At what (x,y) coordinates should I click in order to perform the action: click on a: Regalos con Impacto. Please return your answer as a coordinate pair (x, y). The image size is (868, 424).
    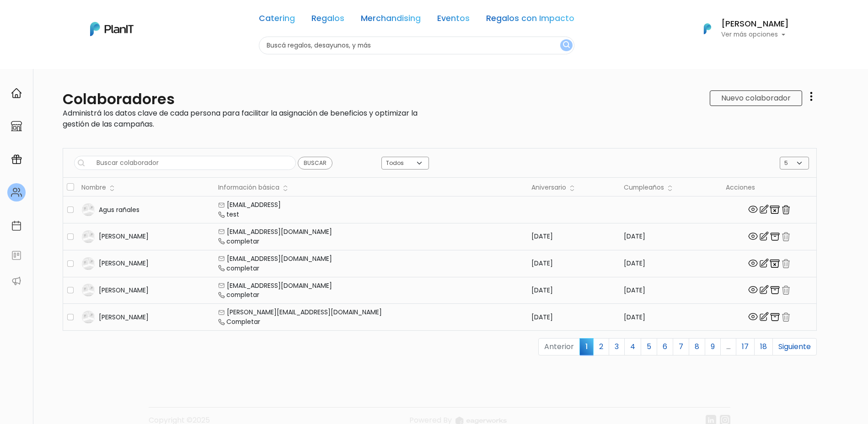
    Looking at the image, I should click on (530, 20).